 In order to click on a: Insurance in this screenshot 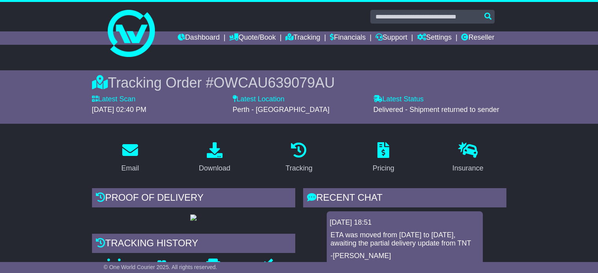, I will do `click(468, 158)`.